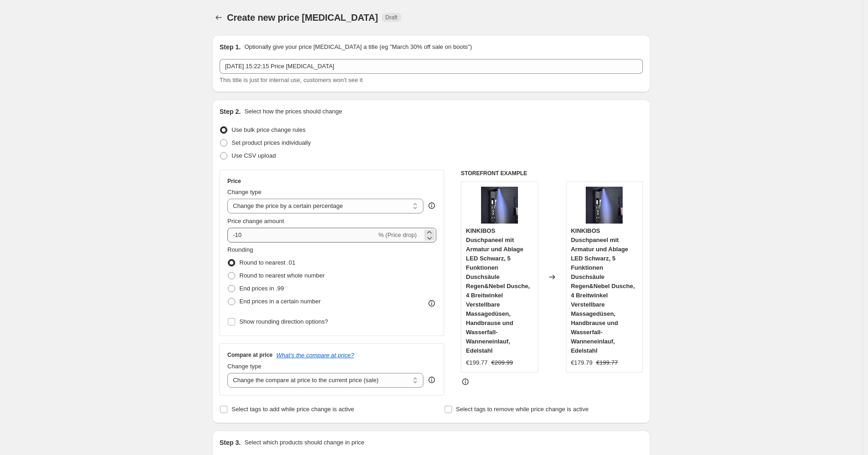  Describe the element at coordinates (281, 275) in the screenshot. I see `span: Round to nearest whole number` at that location.